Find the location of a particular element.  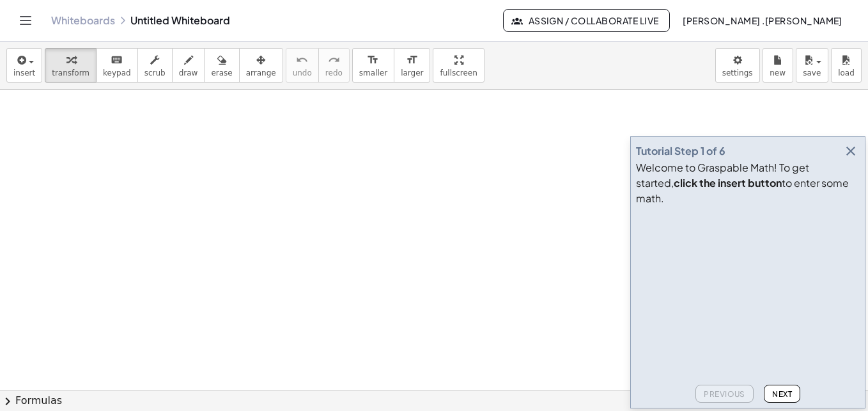

b: click the insert button is located at coordinates (727, 182).